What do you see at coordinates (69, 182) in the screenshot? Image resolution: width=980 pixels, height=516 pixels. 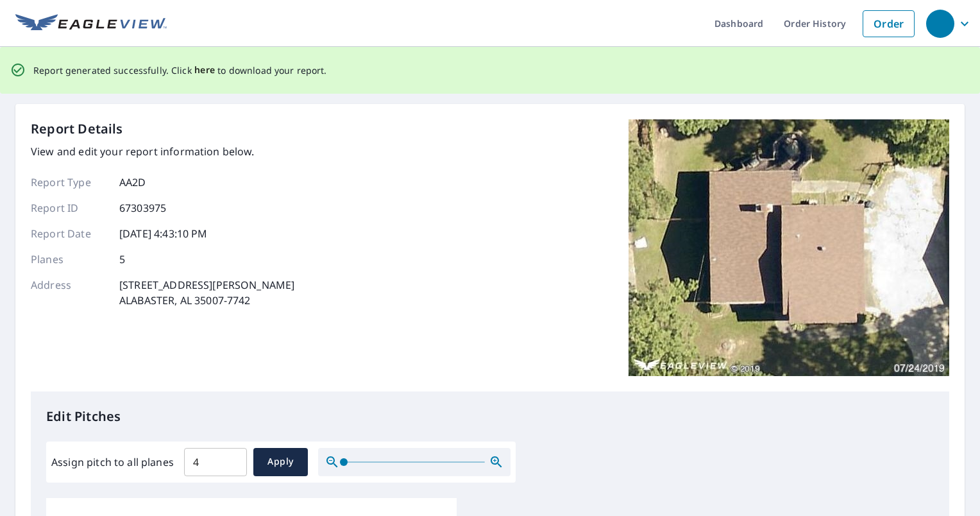 I see `p: Report Type` at bounding box center [69, 182].